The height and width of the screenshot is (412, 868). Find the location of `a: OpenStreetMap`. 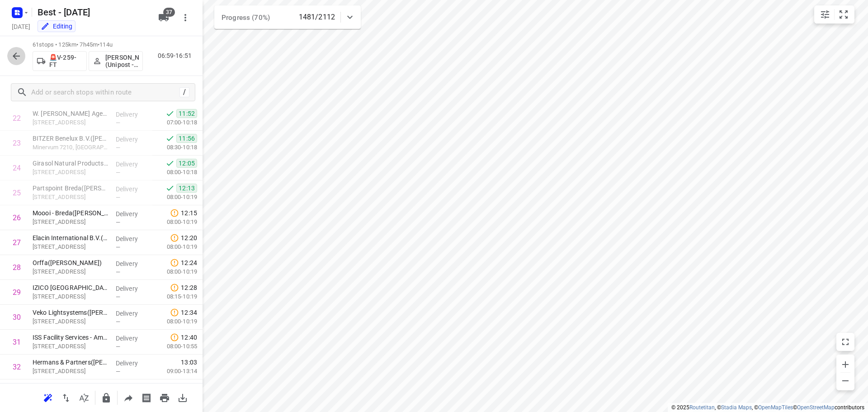

a: OpenStreetMap is located at coordinates (816, 407).